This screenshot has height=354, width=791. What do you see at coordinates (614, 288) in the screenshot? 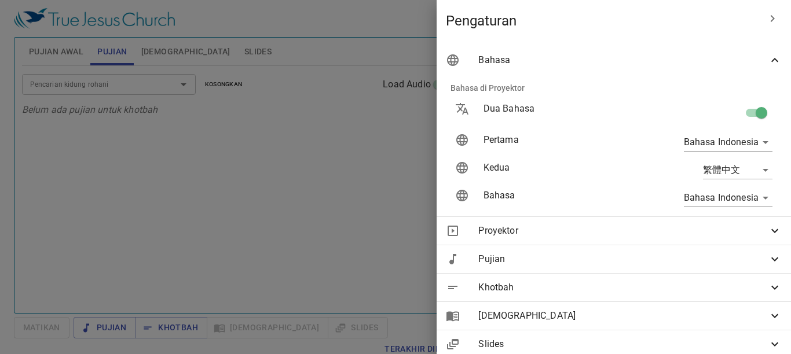
I see `div: Khotbah` at bounding box center [614, 288].